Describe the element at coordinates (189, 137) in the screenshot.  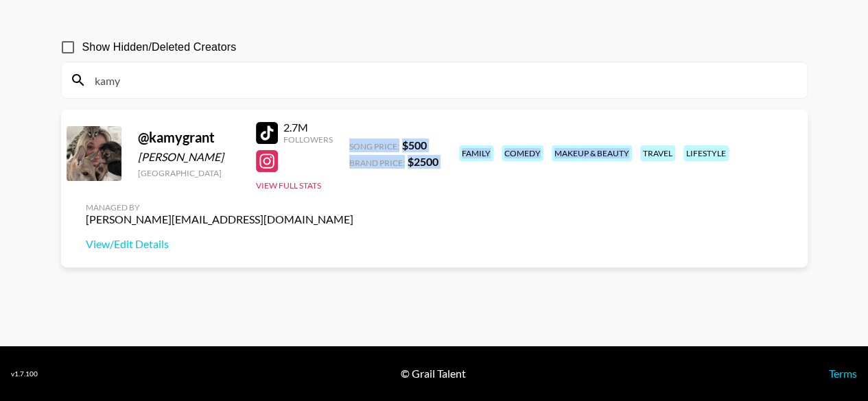
I see `div: @ kamygrant` at that location.